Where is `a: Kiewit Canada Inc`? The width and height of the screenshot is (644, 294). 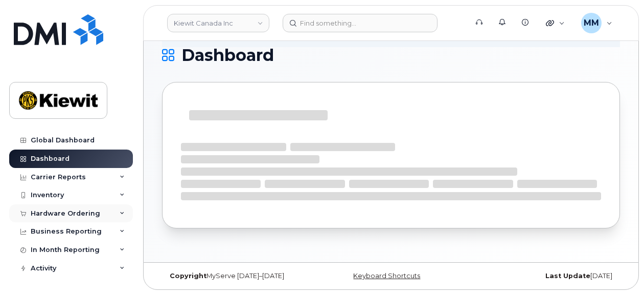
a: Kiewit Canada Inc is located at coordinates (218, 23).